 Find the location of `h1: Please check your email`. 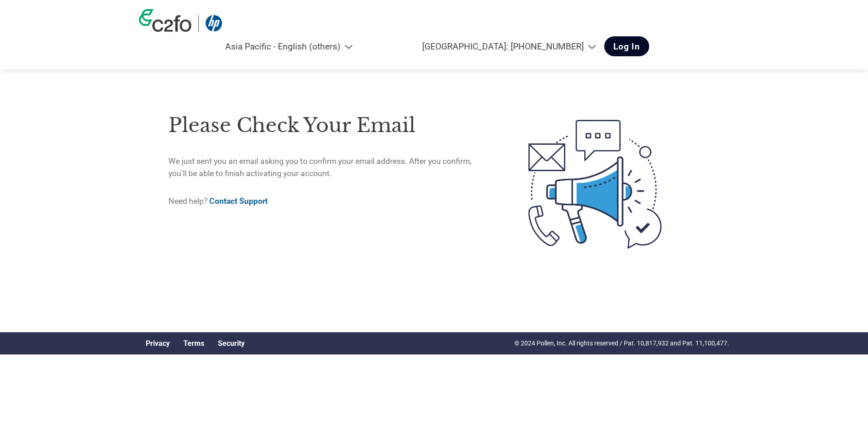

h1: Please check your email is located at coordinates (329, 126).